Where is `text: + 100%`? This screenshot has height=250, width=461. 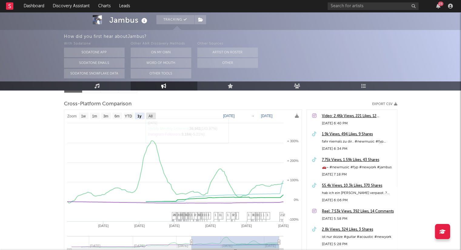
text: + 100% is located at coordinates (293, 180).